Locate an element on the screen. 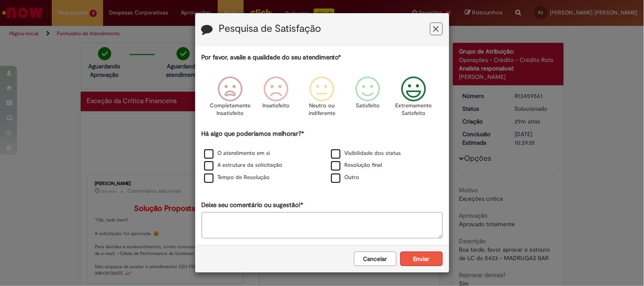  label: Resolução final is located at coordinates (357, 165).